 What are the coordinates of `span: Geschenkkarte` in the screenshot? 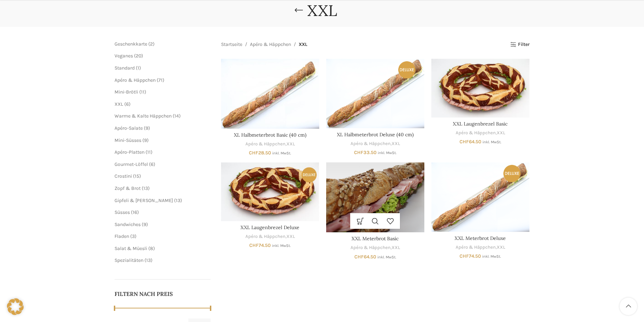 It's located at (131, 44).